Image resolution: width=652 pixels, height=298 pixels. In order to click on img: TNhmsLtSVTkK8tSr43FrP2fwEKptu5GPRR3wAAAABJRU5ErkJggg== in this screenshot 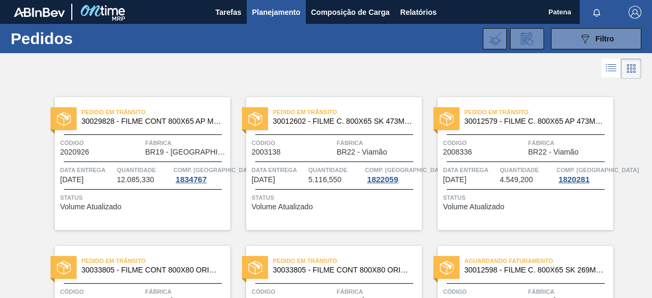, I will do `click(39, 12)`.